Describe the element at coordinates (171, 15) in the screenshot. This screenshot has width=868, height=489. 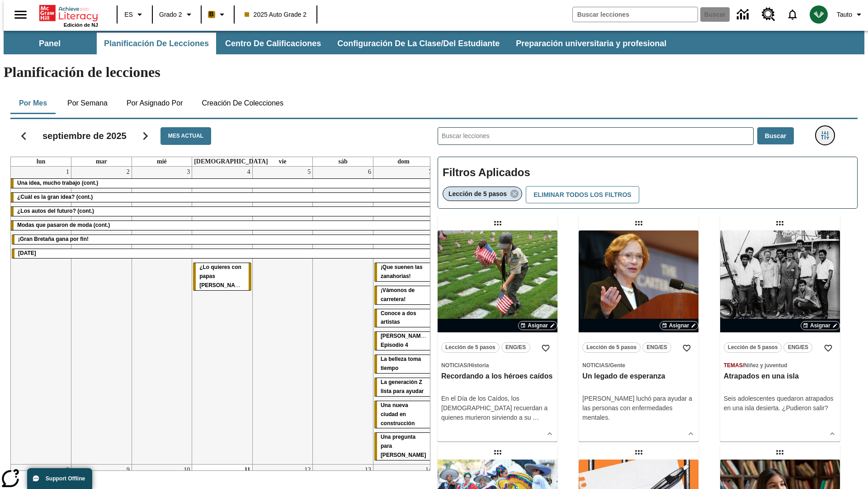
I see `span: Grado 2` at that location.